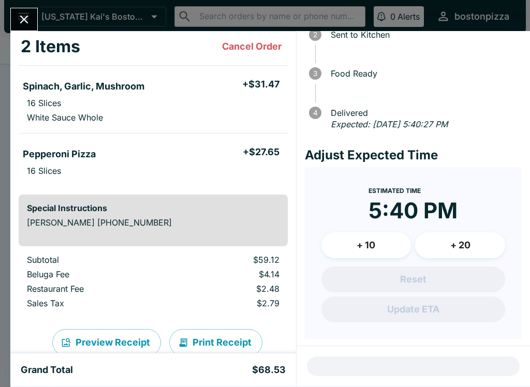 The image size is (530, 387). Describe the element at coordinates (315, 35) in the screenshot. I see `text: 2` at that location.